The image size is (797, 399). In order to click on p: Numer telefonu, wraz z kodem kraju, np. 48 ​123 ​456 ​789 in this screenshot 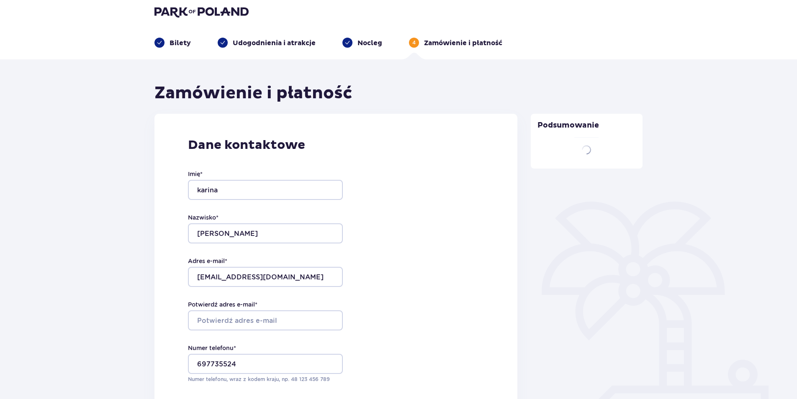, I will do `click(265, 380)`.